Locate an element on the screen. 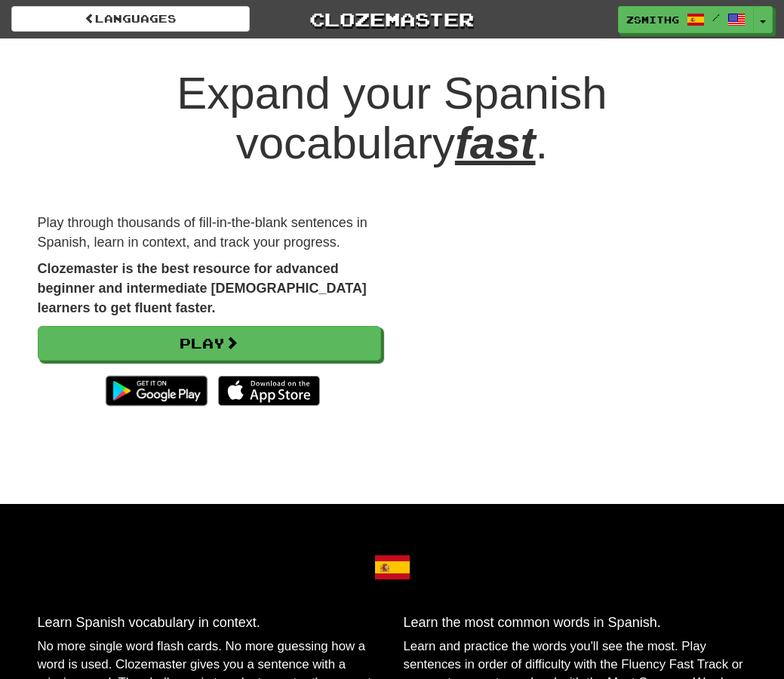  h3: Learn the most common words in Spanish. is located at coordinates (575, 623).